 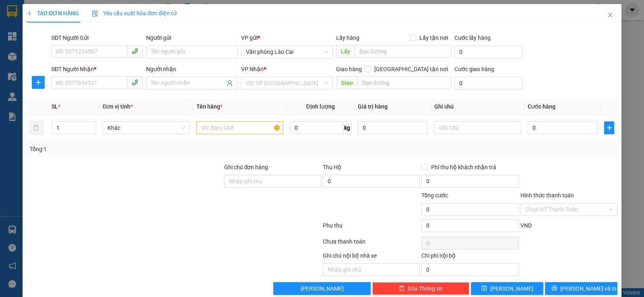 What do you see at coordinates (372, 228) in the screenshot?
I see `div: Phụ thu` at bounding box center [372, 228].